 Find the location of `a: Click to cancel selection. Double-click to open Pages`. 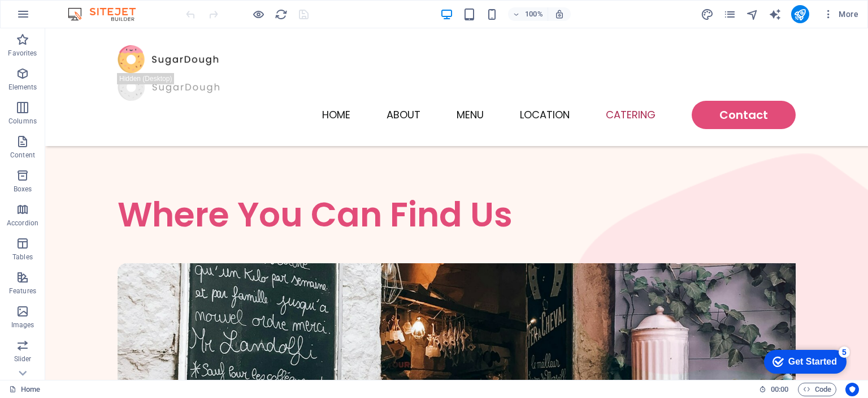

a: Click to cancel selection. Double-click to open Pages is located at coordinates (24, 389).